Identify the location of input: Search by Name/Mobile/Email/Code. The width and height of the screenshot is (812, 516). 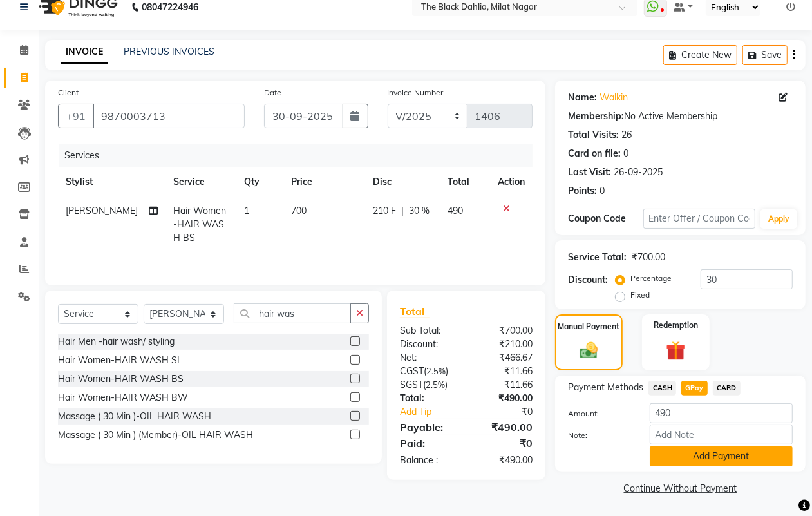
(168, 116).